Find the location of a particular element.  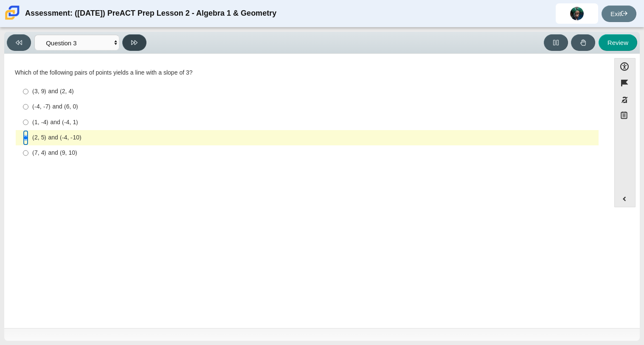

div: (5, 3) and (6, 7) is located at coordinates (313, 153).